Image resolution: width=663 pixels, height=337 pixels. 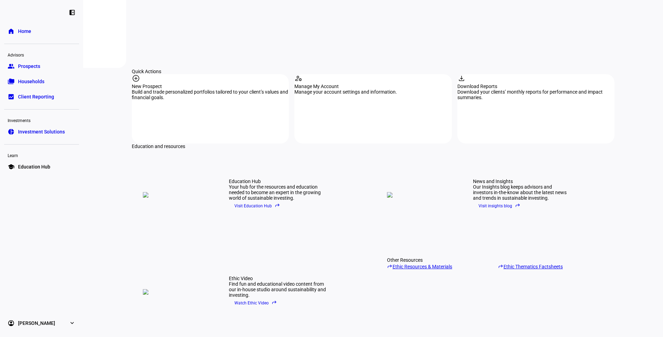 What do you see at coordinates (278, 279) in the screenshot?
I see `div: Ethic Video` at bounding box center [278, 279].